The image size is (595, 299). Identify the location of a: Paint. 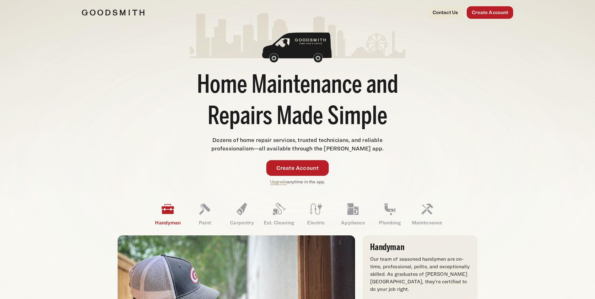
(205, 214).